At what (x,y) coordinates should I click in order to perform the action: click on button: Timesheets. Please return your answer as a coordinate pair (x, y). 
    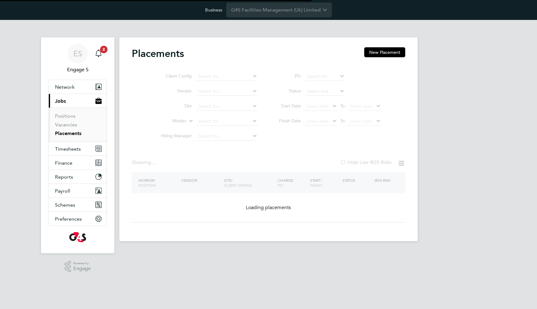
    Looking at the image, I should click on (78, 149).